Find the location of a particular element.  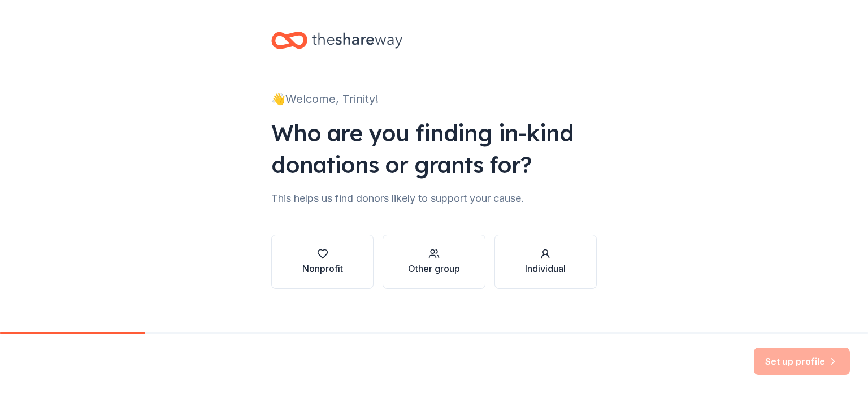

div: 👋 Welcome, Trinity! is located at coordinates (434, 99).